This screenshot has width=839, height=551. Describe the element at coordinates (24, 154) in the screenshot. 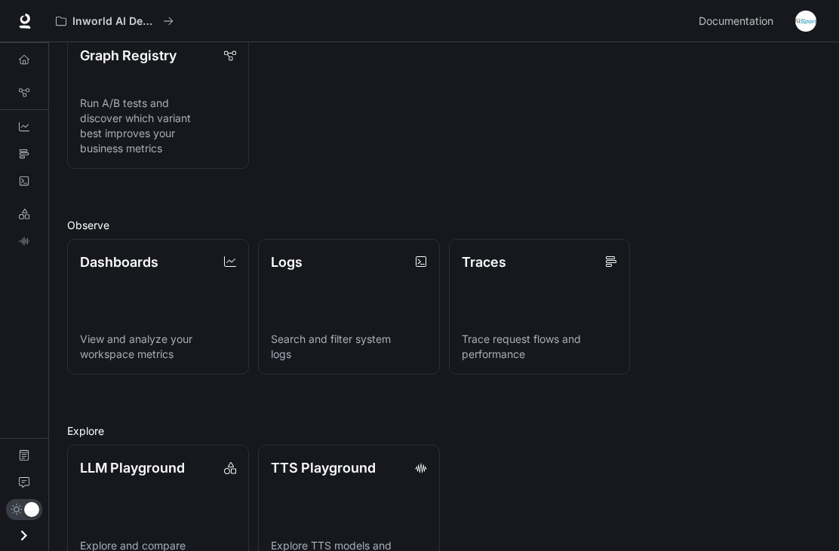

I see `a: Traces` at that location.